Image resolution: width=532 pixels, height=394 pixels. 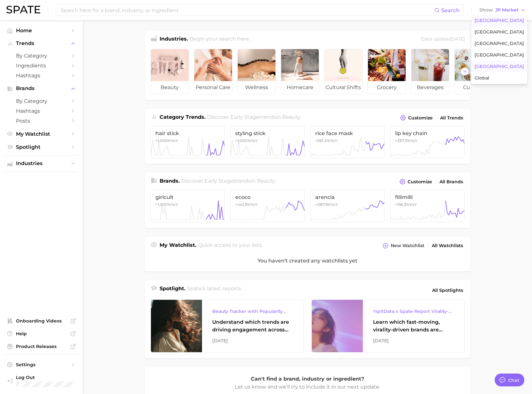 I want to click on a: personal care, so click(x=213, y=72).